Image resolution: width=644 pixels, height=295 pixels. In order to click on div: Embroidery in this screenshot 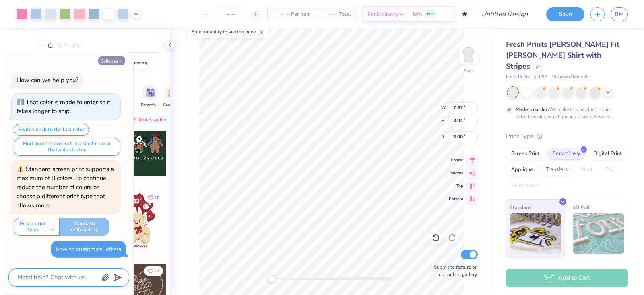, I will do `click(566, 153)`.